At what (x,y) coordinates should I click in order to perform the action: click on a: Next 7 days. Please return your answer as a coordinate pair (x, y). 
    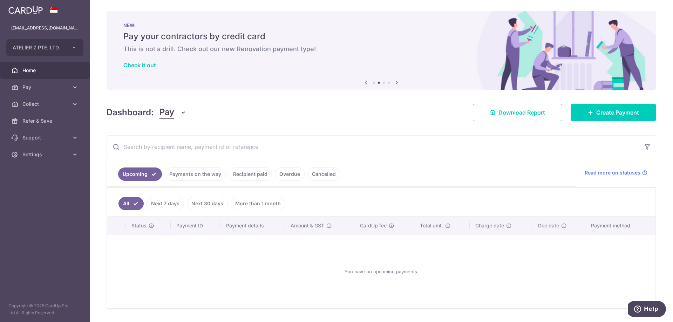
    Looking at the image, I should click on (165, 204).